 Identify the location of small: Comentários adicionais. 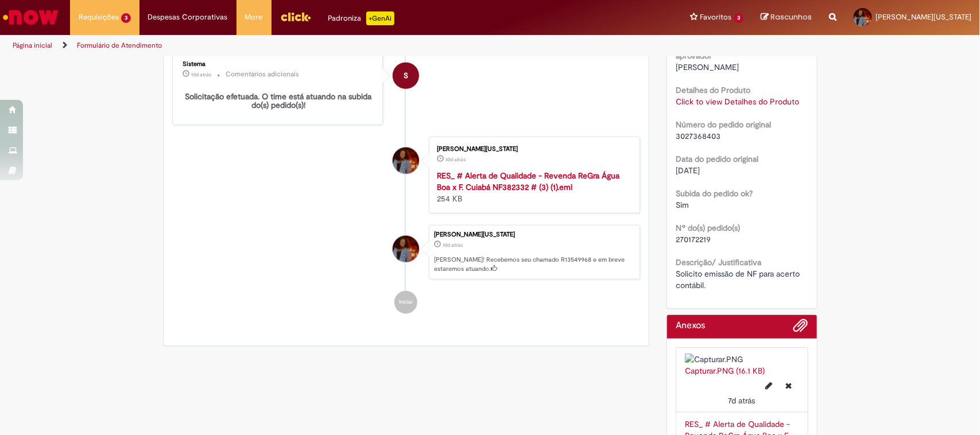
(263, 74).